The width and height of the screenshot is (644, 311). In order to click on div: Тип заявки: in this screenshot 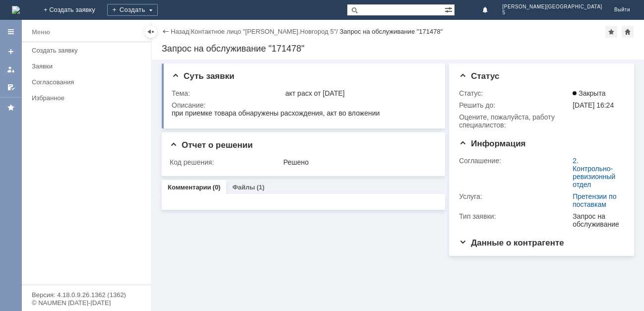, I will do `click(514, 216)`.